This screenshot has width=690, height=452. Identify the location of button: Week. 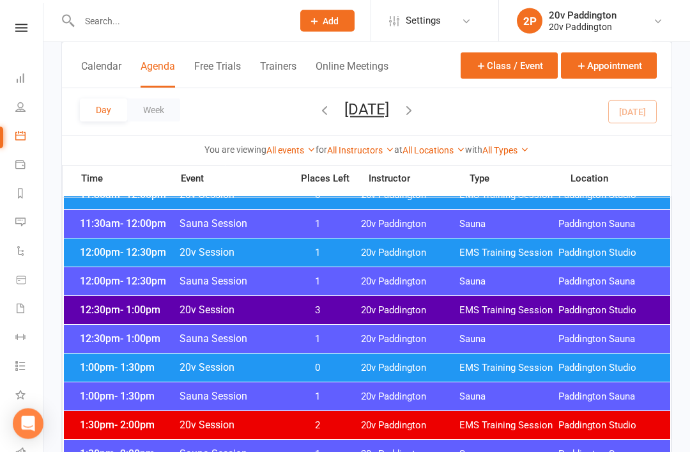
(153, 110).